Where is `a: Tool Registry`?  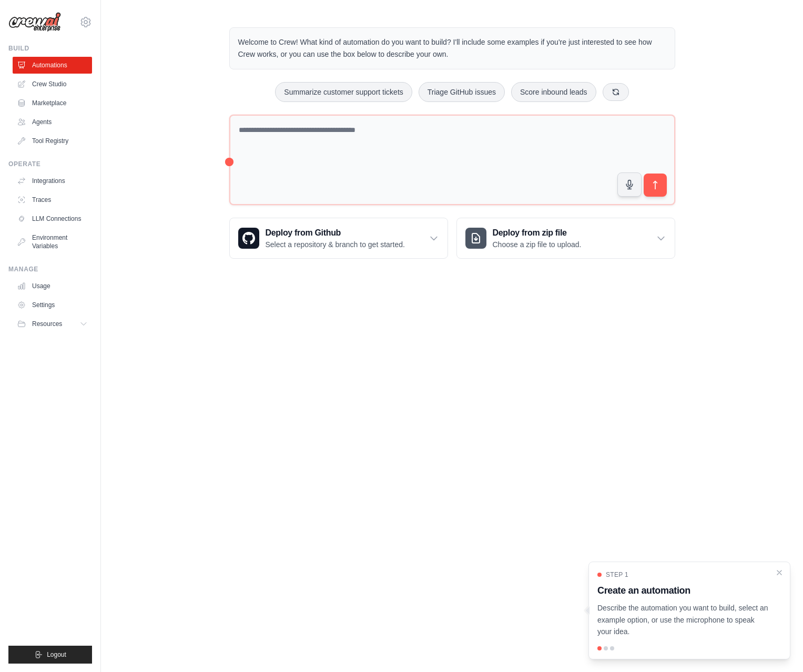 a: Tool Registry is located at coordinates (52, 141).